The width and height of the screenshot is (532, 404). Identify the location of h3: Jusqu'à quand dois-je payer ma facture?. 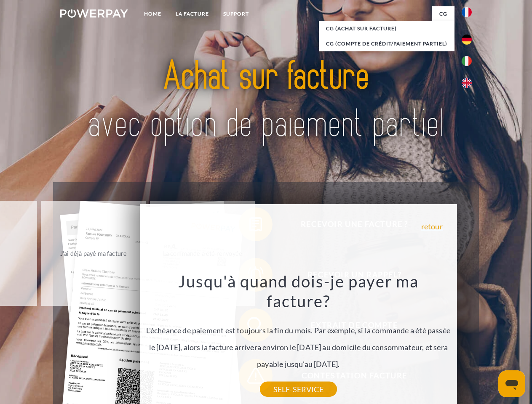
(299, 291).